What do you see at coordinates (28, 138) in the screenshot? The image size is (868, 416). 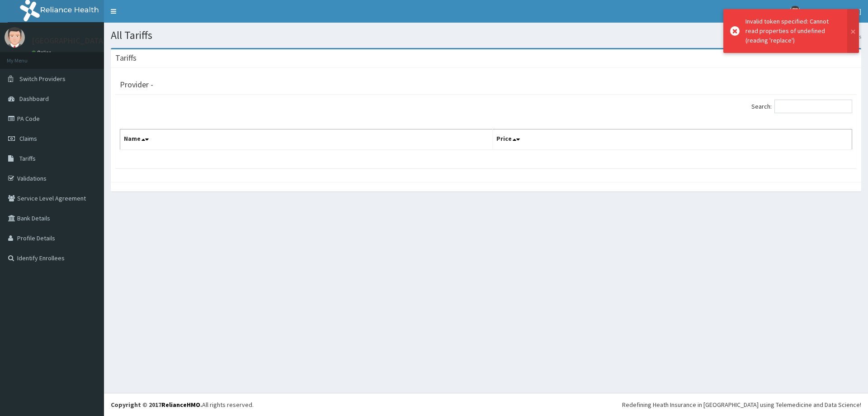 I see `span: Claims` at bounding box center [28, 138].